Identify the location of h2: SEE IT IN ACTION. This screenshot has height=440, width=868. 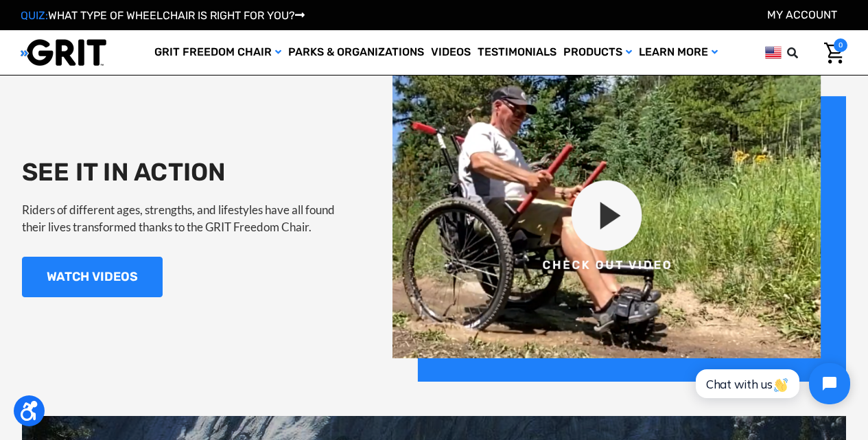
(186, 172).